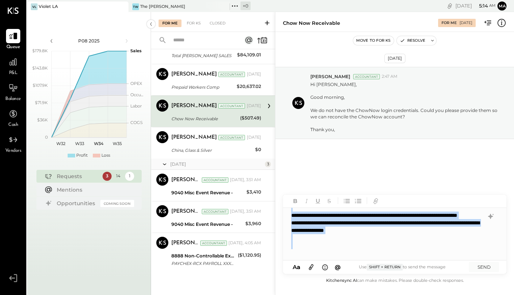  What do you see at coordinates (390, 77) in the screenshot?
I see `span: 2:47 AM` at bounding box center [390, 77].